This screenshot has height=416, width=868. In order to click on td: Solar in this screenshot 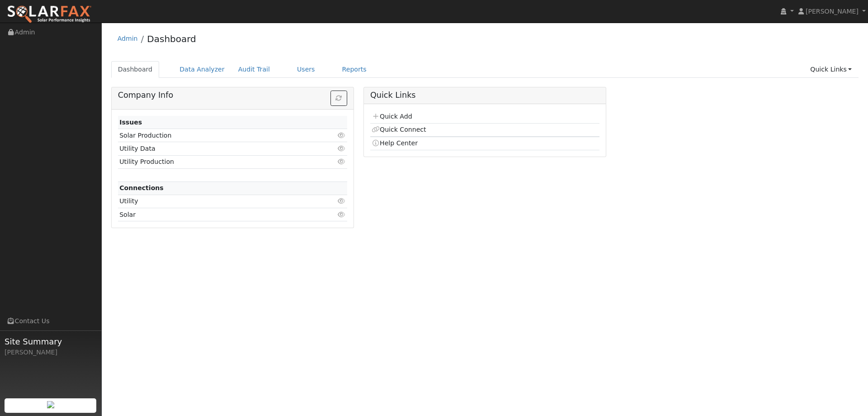, I will do `click(214, 214)`.